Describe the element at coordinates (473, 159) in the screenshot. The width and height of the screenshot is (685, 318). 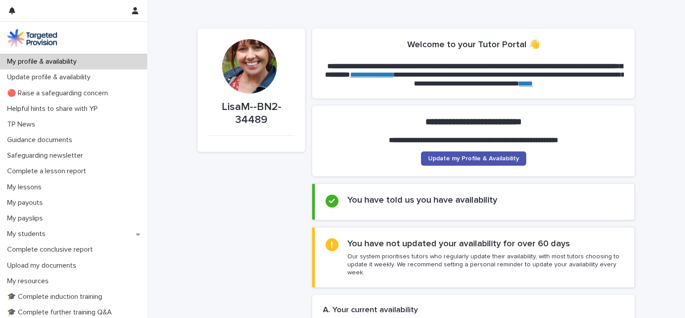
I see `a: Update my Profile & Availability` at that location.